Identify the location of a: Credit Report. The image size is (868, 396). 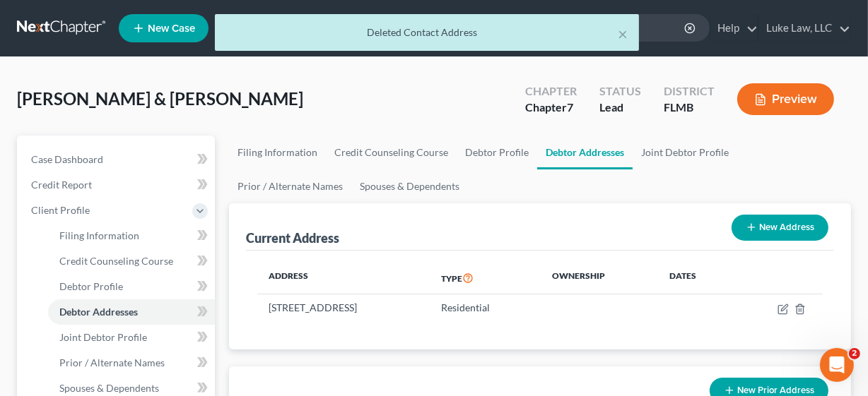
(118, 185).